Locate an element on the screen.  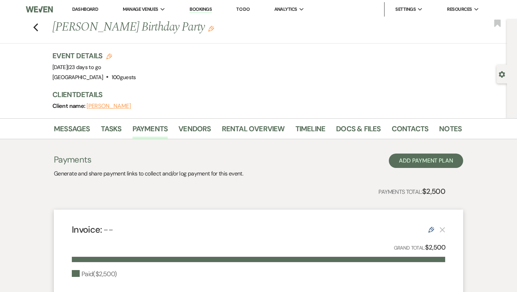
p: Grand Total: is located at coordinates (420, 247).